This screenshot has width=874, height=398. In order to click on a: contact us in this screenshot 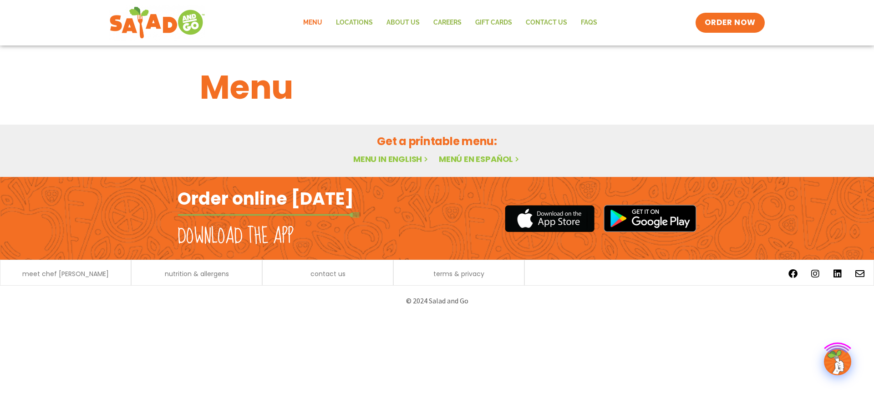, I will do `click(328, 274)`.